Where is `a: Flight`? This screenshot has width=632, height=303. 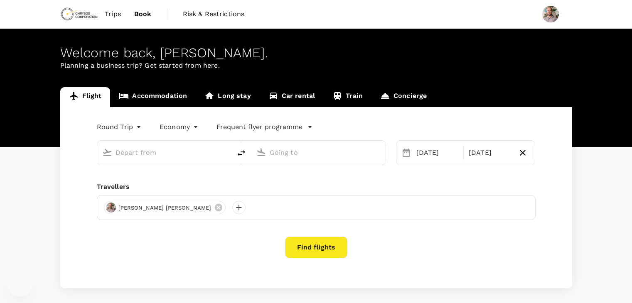 a: Flight is located at coordinates (85, 97).